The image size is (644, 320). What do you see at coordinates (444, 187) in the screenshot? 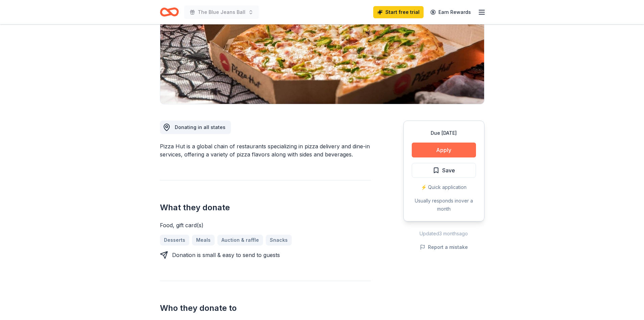
I see `div: ⚡️ Quick application` at bounding box center [444, 187].